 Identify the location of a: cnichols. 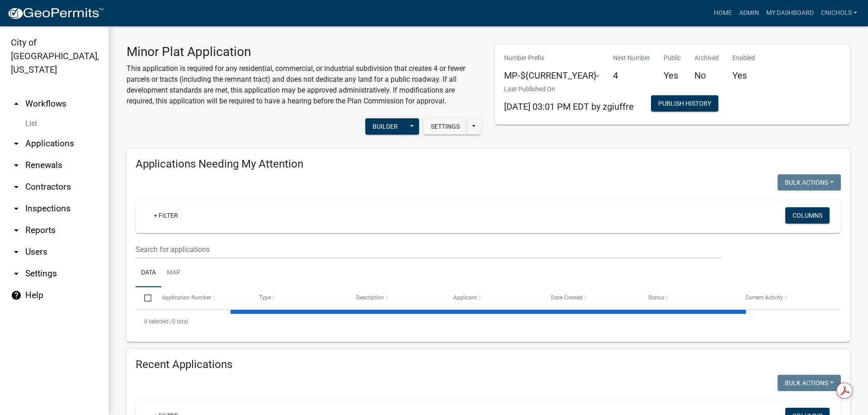
(839, 13).